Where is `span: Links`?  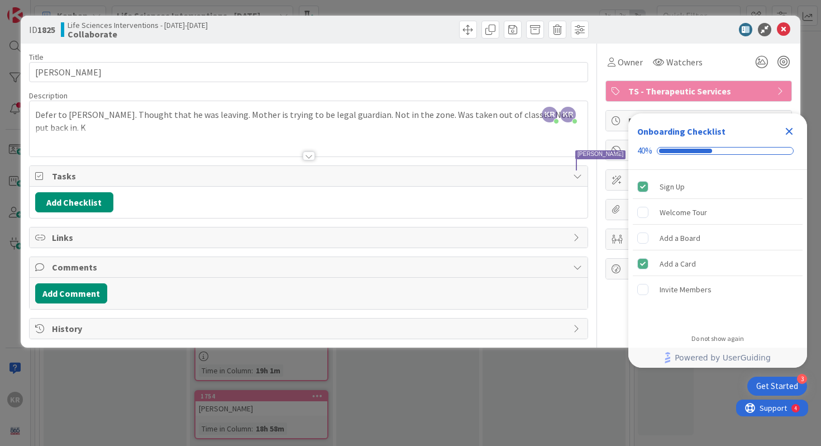
span: Links is located at coordinates (310, 237).